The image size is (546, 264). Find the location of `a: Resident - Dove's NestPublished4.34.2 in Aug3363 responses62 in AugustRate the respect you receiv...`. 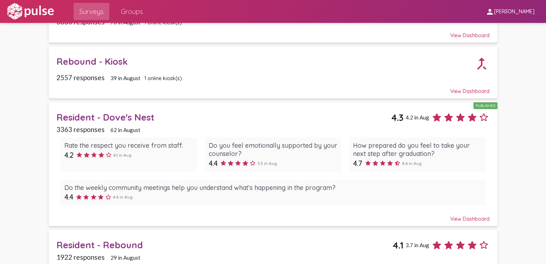

a: Resident - Dove's NestPublished4.34.2 in Aug3363 responses62 in AugustRate the respect you receiv... is located at coordinates (273, 164).